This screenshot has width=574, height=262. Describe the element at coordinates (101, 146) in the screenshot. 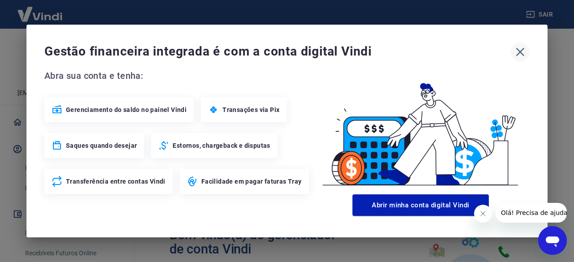

I see `span: Saques quando desejar` at that location.